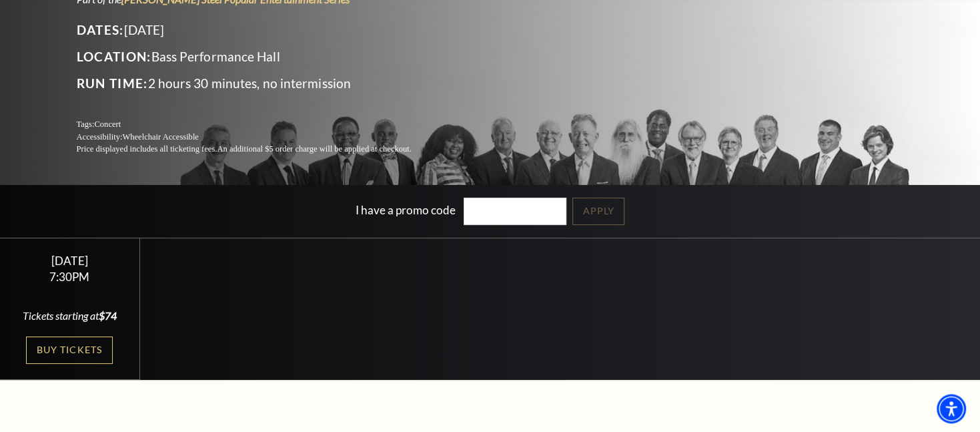  What do you see at coordinates (314, 148) in the screenshot?
I see `span: An additional $5 order charge will be applied at checkout.` at bounding box center [314, 148].